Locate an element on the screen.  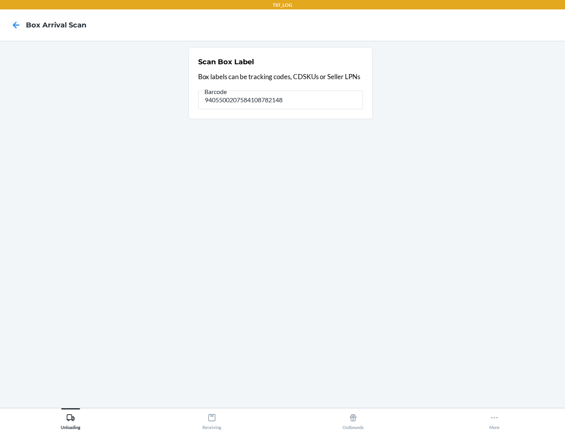
button: Receiving is located at coordinates (212, 419).